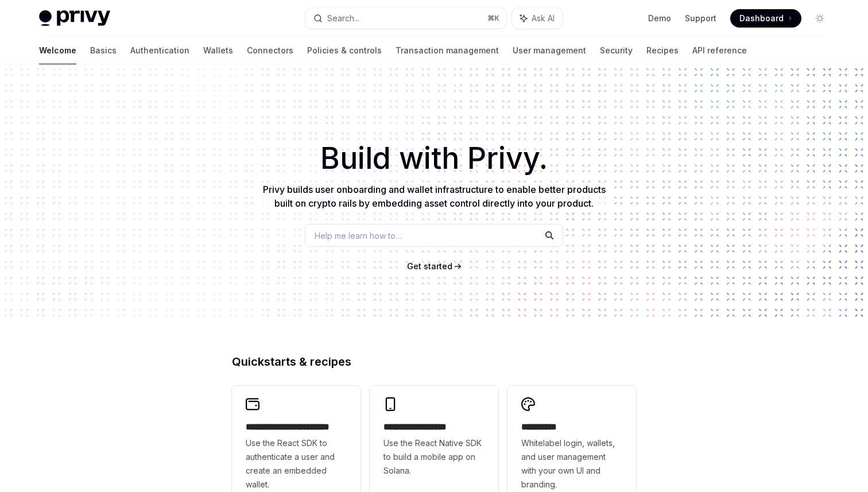  I want to click on a: API reference, so click(720, 51).